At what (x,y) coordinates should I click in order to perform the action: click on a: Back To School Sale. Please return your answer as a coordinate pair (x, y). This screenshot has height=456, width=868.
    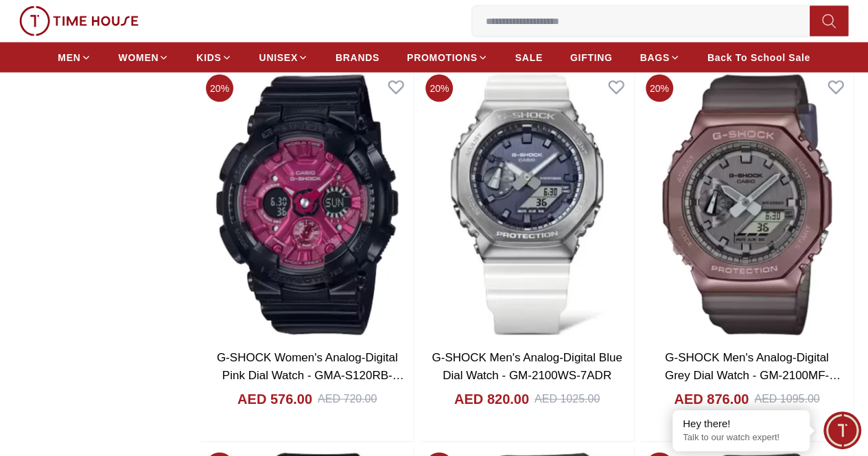
    Looking at the image, I should click on (759, 58).